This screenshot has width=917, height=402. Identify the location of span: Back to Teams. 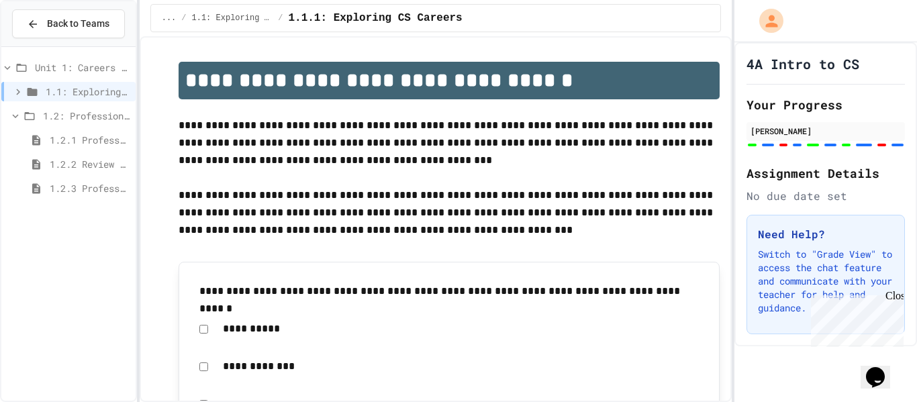
(78, 23).